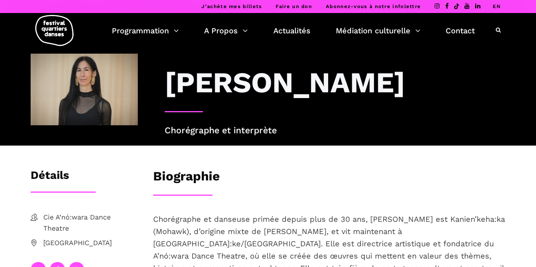  Describe the element at coordinates (54, 30) in the screenshot. I see `img: logo-fqd-med` at that location.